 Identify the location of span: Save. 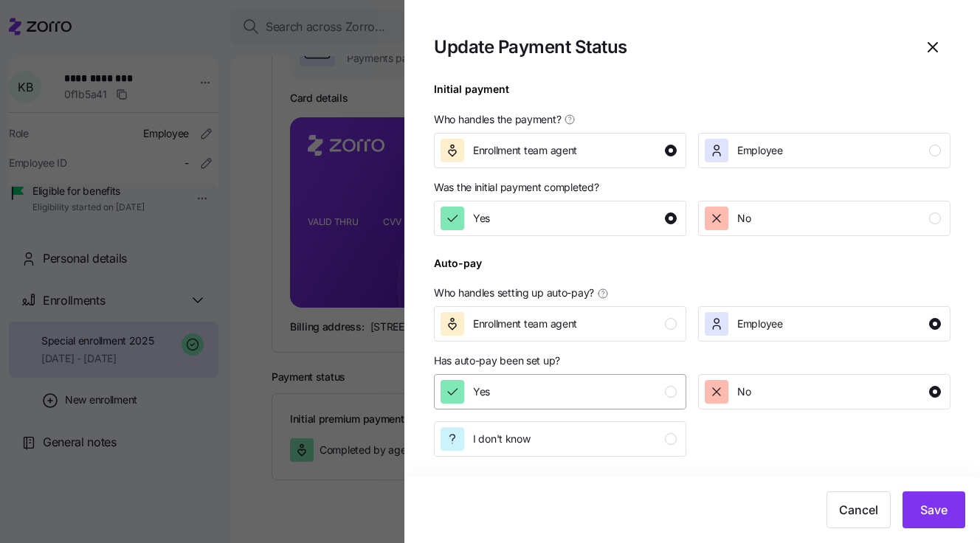
(934, 510).